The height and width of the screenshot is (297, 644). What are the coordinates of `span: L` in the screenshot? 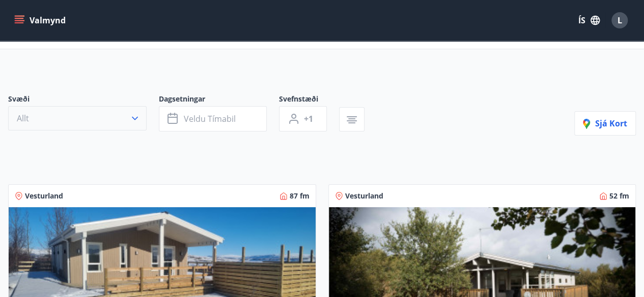 It's located at (620, 20).